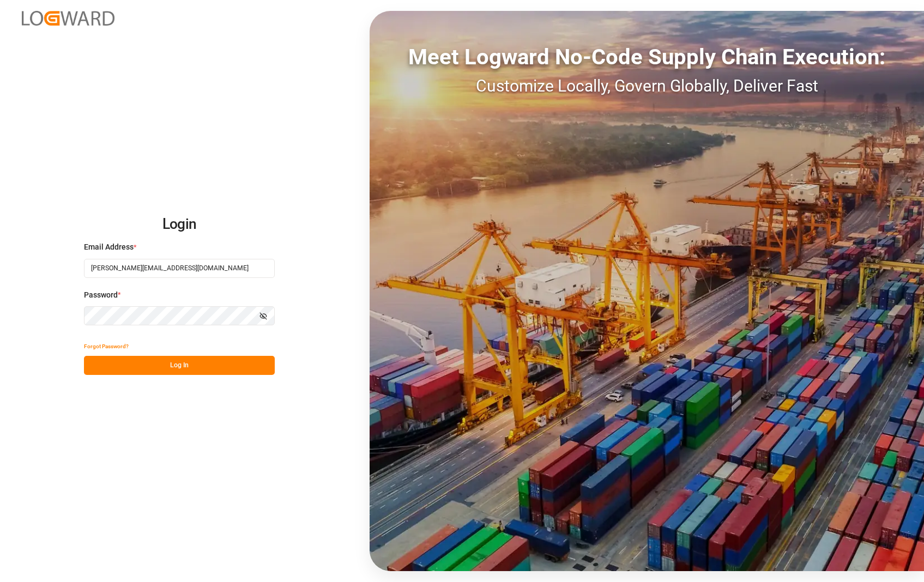 This screenshot has height=582, width=924. What do you see at coordinates (101, 295) in the screenshot?
I see `span: Password` at bounding box center [101, 295].